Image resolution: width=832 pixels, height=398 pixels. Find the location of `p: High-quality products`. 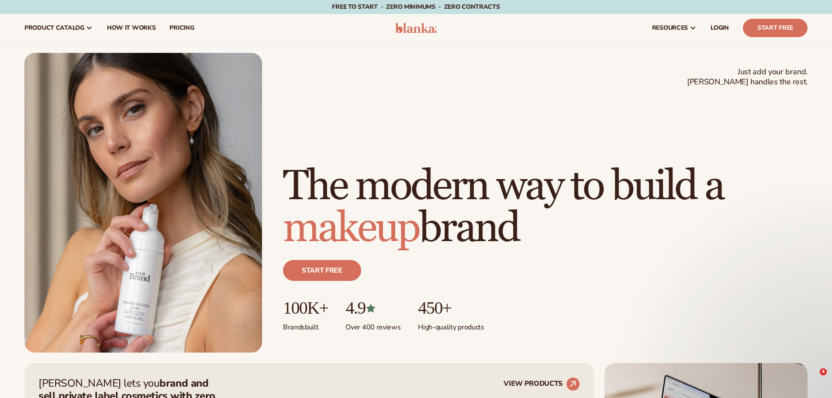

p: High-quality products is located at coordinates (451, 324).